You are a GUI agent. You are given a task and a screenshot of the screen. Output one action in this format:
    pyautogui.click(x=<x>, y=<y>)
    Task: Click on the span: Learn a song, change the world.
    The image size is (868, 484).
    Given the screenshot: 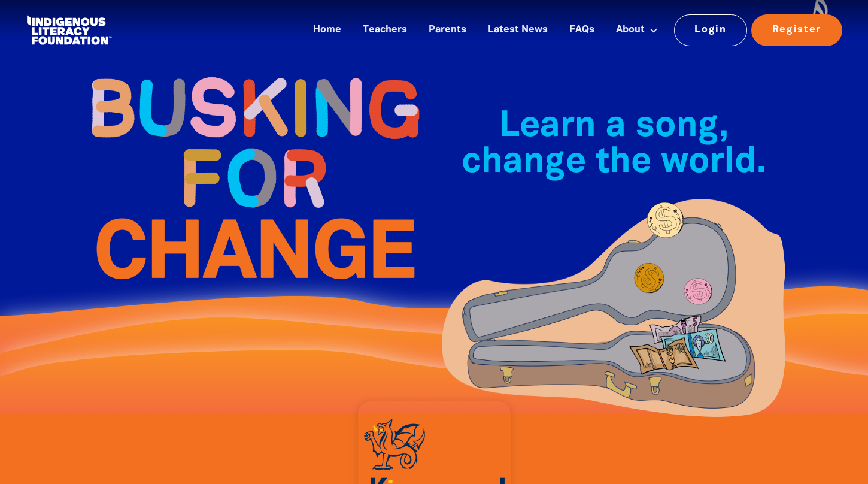 What is the action you would take?
    pyautogui.click(x=614, y=144)
    